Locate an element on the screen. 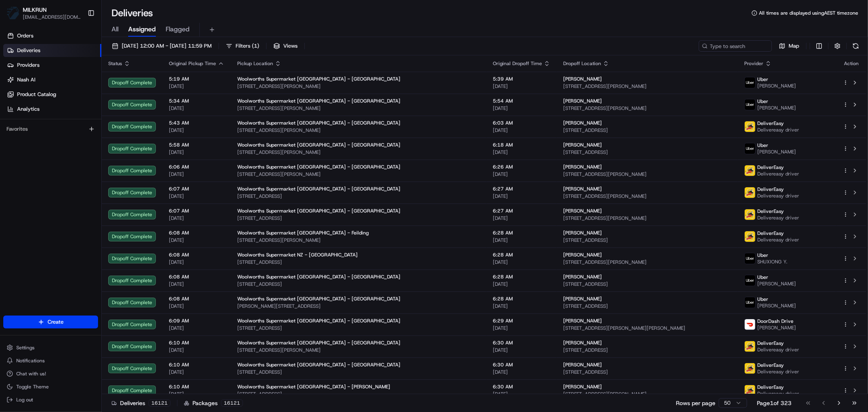 The height and width of the screenshot is (412, 868). button: Views is located at coordinates (286, 46).